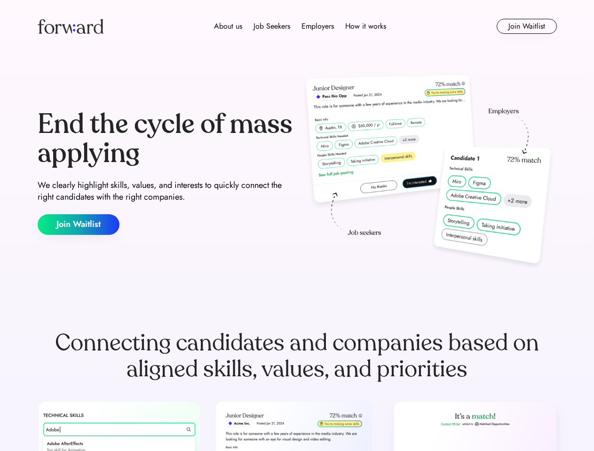  I want to click on div: Job Seekers, so click(272, 26).